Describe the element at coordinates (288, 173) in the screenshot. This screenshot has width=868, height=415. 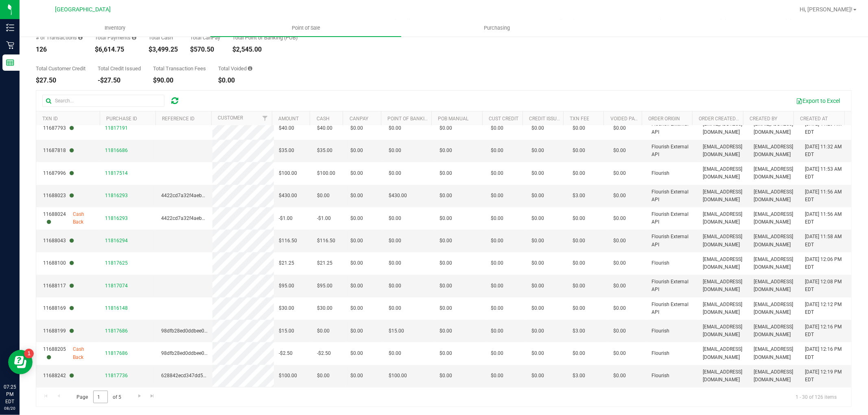
I see `span: $100.00` at that location.